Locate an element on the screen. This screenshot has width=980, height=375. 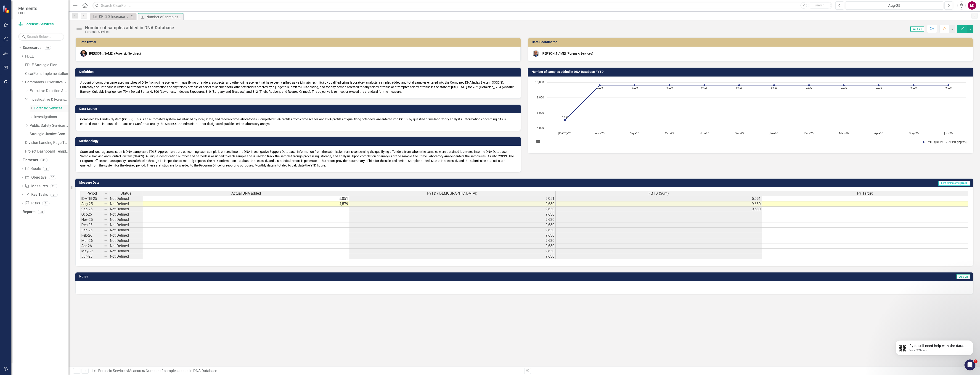
span: Search is located at coordinates (819, 5).